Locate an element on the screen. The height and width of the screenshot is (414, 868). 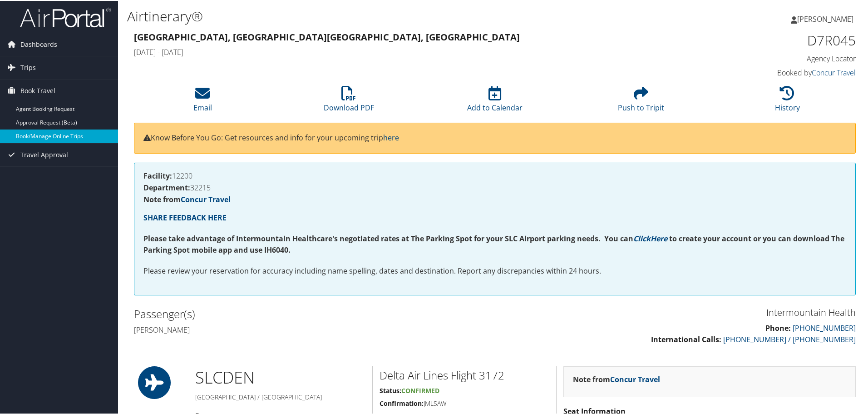
span: Dashboards is located at coordinates (39, 44).